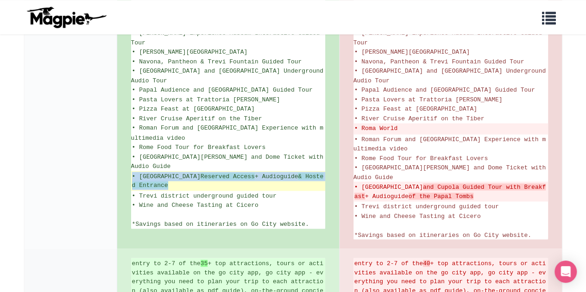 The image size is (586, 292). I want to click on del: • Roma World, so click(451, 129).